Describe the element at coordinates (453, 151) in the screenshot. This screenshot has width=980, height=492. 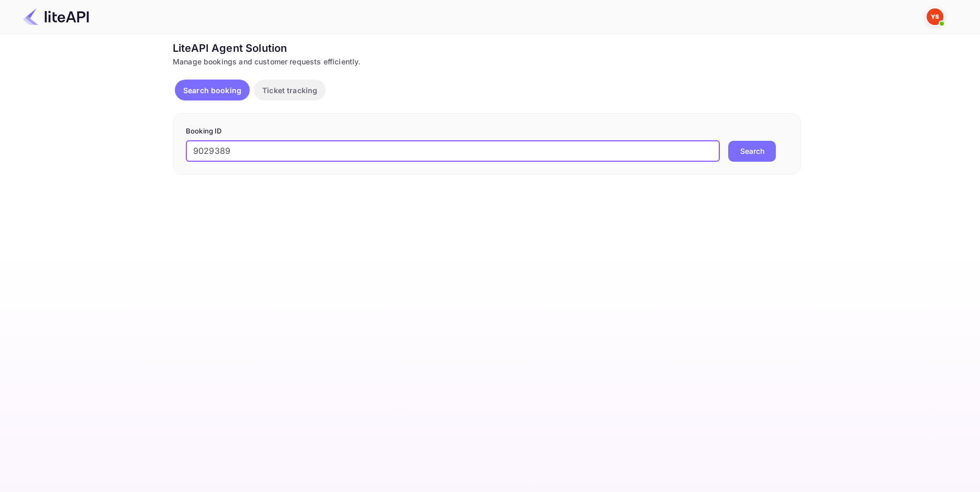
I see `input: Enter Booking ID (e.g., 63782194)` at that location.